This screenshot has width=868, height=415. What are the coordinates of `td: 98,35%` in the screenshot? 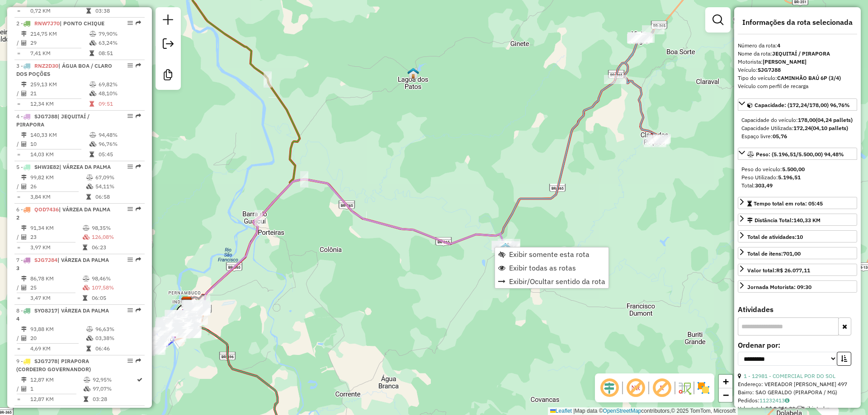 It's located at (116, 228).